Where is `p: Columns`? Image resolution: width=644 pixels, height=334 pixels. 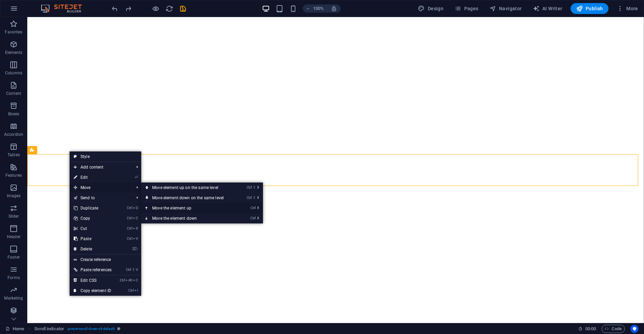 p: Columns is located at coordinates (14, 73).